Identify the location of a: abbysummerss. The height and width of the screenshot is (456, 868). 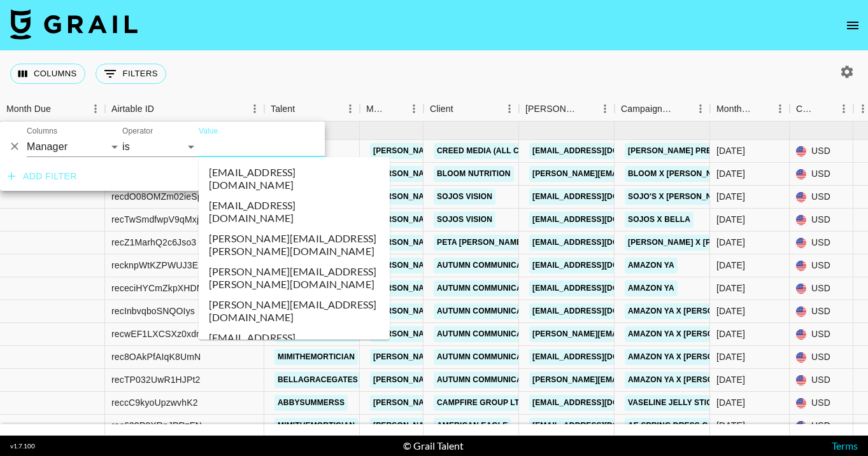
(311, 403).